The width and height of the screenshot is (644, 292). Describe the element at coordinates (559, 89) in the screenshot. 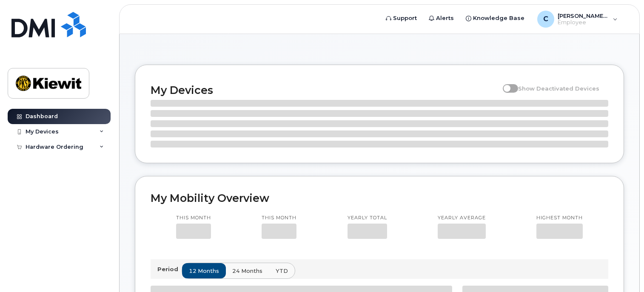

I see `span: Show Deactivated Devices` at that location.